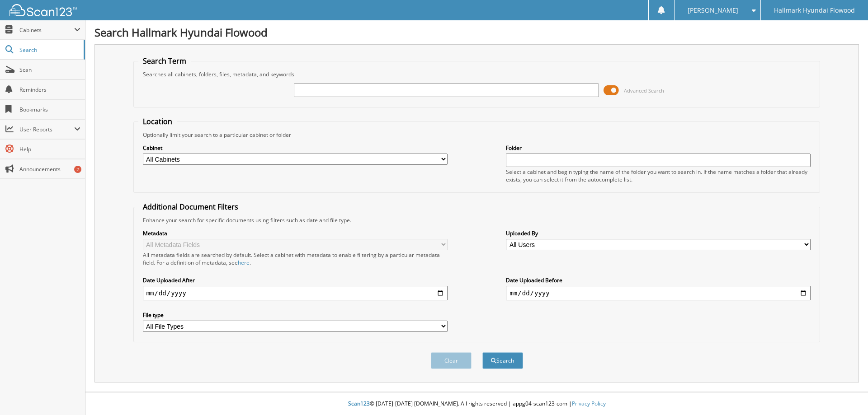 This screenshot has width=868, height=415. Describe the element at coordinates (359, 404) in the screenshot. I see `span: Scan123` at that location.